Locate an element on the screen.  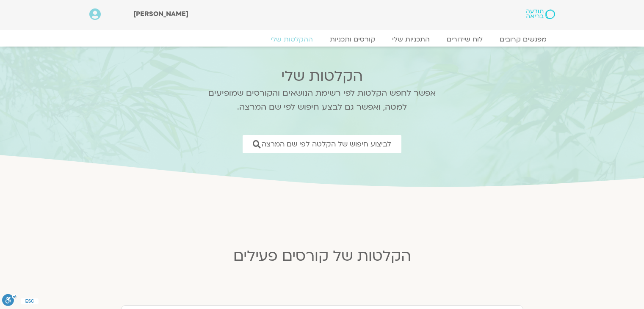
a: ההקלטות שלי is located at coordinates (292, 40).